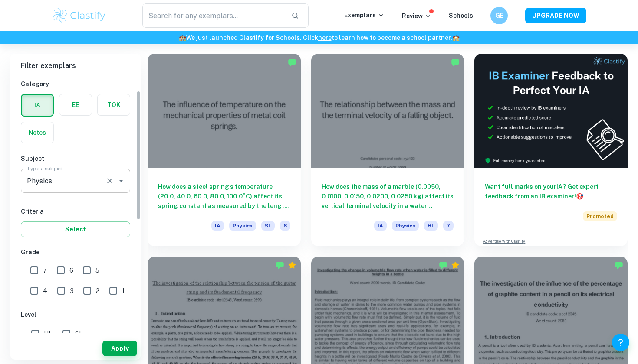  Describe the element at coordinates (75, 229) in the screenshot. I see `button: Select` at that location.